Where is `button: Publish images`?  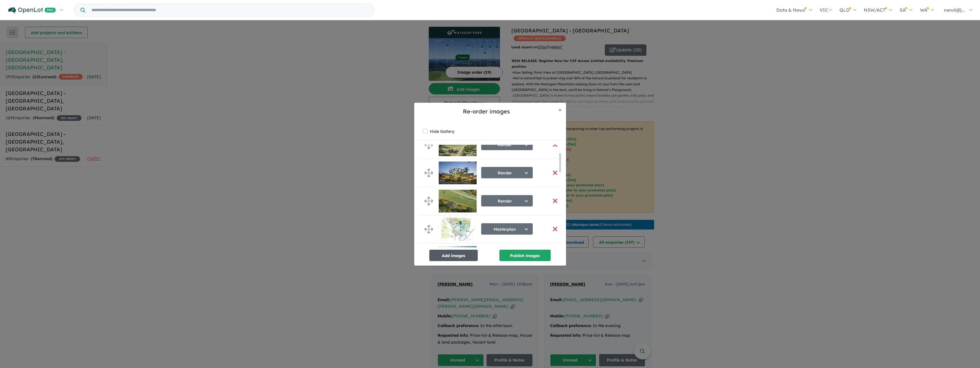 button: Publish images is located at coordinates (524, 256).